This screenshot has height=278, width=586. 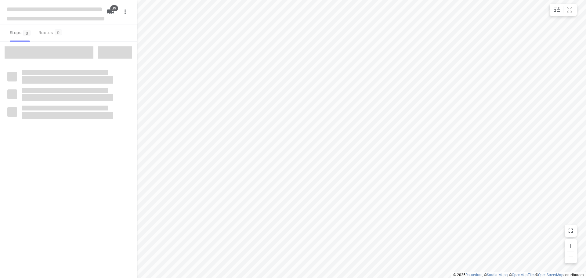 What do you see at coordinates (518, 275) in the screenshot?
I see `li: © 2025 , © , © © contributors` at bounding box center [518, 275].